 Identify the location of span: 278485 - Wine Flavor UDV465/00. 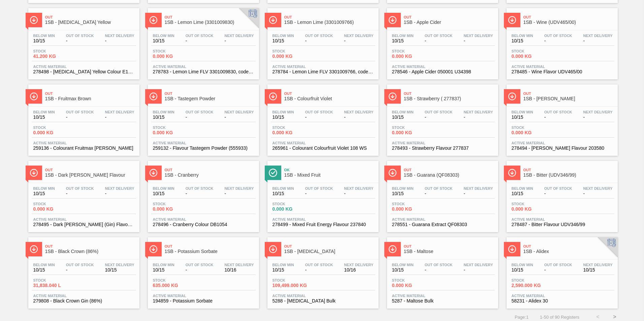
(562, 72).